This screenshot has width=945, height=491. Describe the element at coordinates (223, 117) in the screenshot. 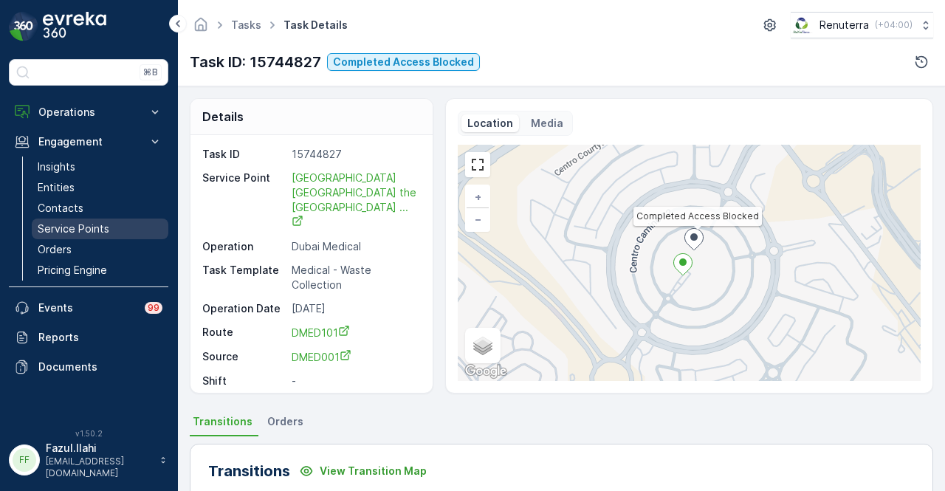

I see `p: Details` at that location.